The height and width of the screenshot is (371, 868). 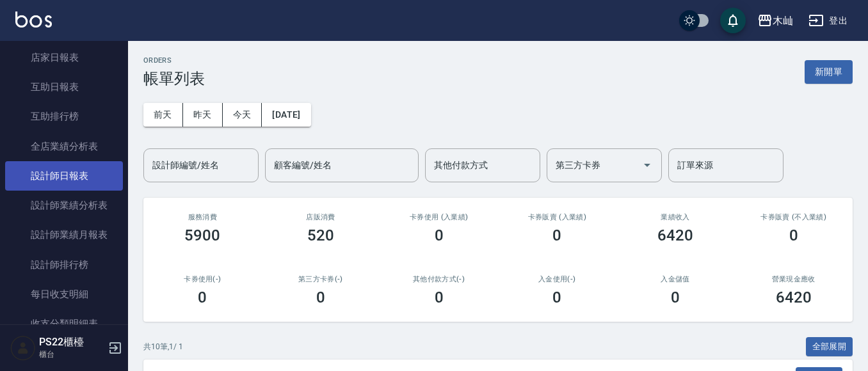 I want to click on h3: 服務消費, so click(x=202, y=217).